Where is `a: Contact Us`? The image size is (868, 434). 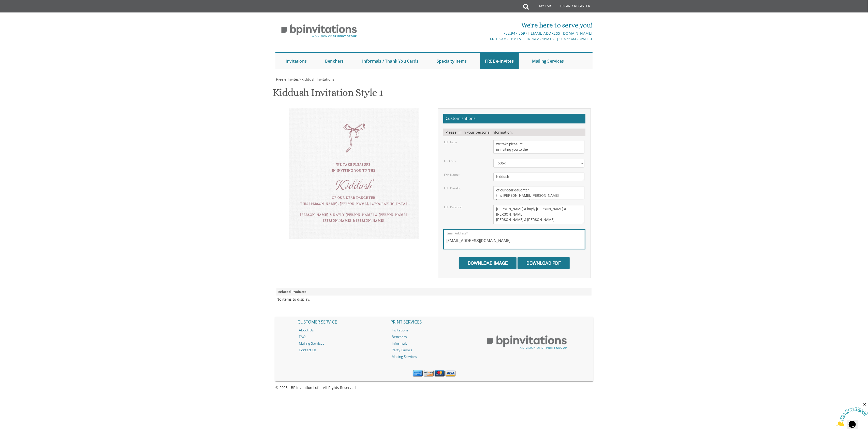 a: Contact Us is located at coordinates (341, 350).